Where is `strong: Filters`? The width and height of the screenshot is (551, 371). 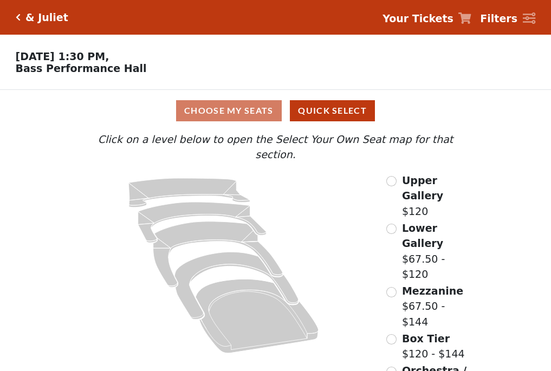 strong: Filters is located at coordinates (499, 18).